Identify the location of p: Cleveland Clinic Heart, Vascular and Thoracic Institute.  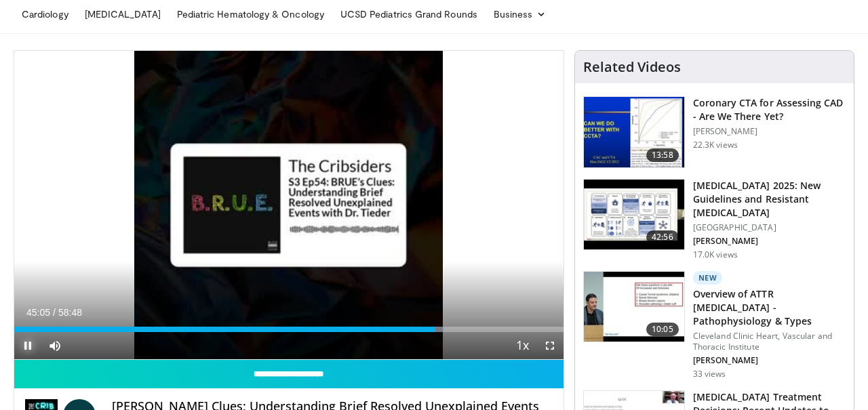
(769, 342).